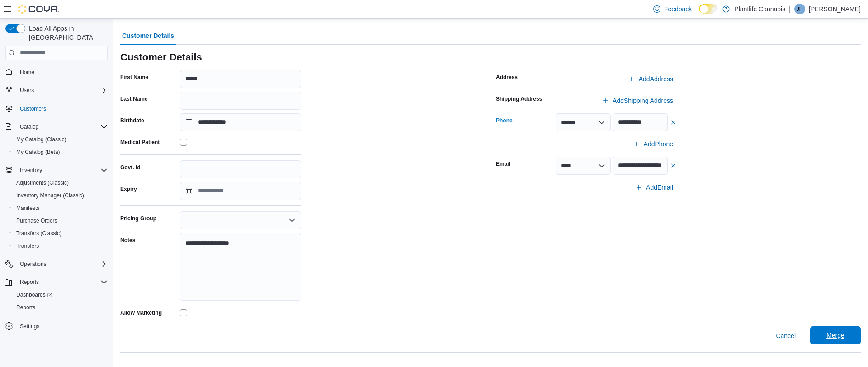  I want to click on nav: Complex example, so click(56, 209).